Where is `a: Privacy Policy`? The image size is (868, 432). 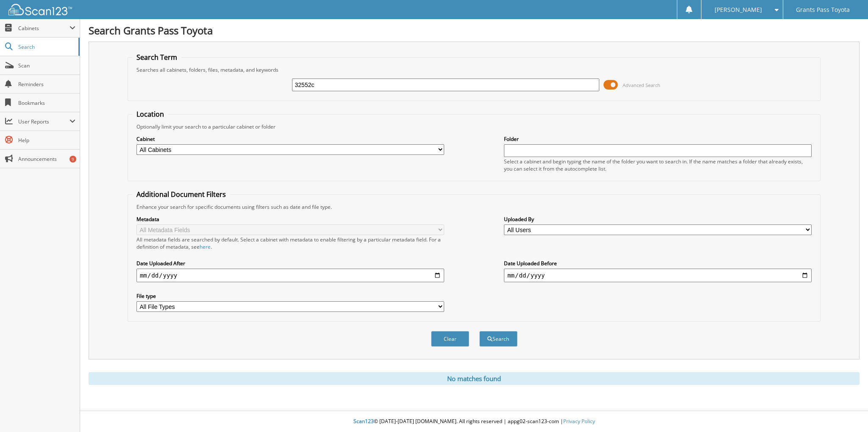 a: Privacy Policy is located at coordinates (579, 421).